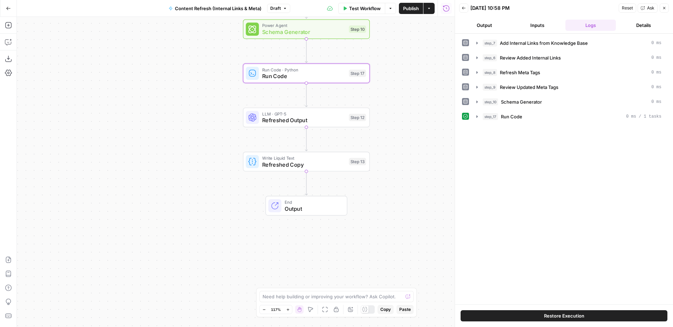  Describe the element at coordinates (490, 87) in the screenshot. I see `span: step_9` at that location.